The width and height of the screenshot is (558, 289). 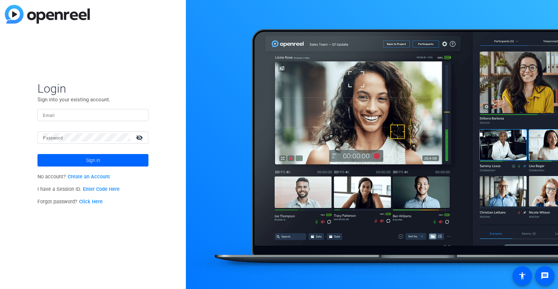 What do you see at coordinates (89, 177) in the screenshot?
I see `a: Create an Account` at bounding box center [89, 177].